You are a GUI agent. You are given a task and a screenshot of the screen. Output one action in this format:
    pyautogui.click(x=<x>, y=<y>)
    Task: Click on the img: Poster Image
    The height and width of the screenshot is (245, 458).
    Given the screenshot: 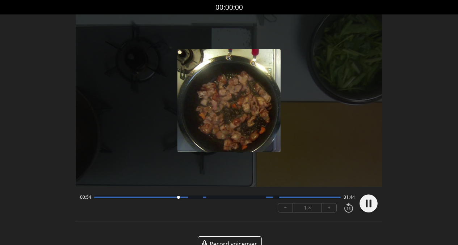 What is the action you would take?
    pyautogui.click(x=229, y=101)
    